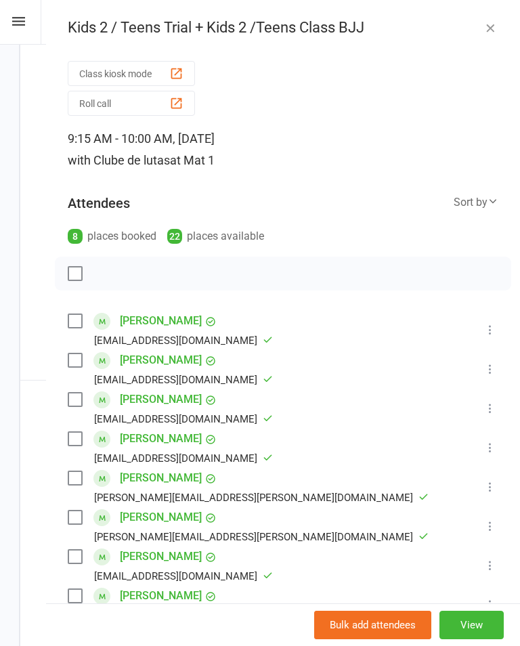 Image resolution: width=520 pixels, height=646 pixels. What do you see at coordinates (476, 202) in the screenshot?
I see `div: Sort by` at bounding box center [476, 202].